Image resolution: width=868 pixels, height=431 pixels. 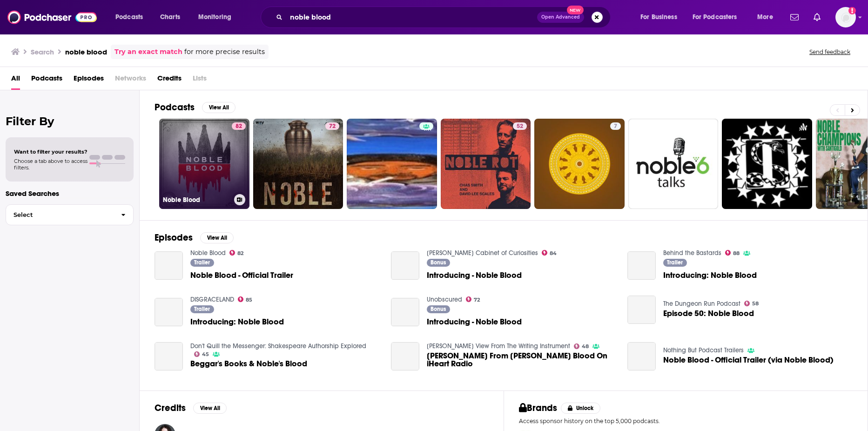 What do you see at coordinates (538, 408) in the screenshot?
I see `h2: Brands` at bounding box center [538, 408].